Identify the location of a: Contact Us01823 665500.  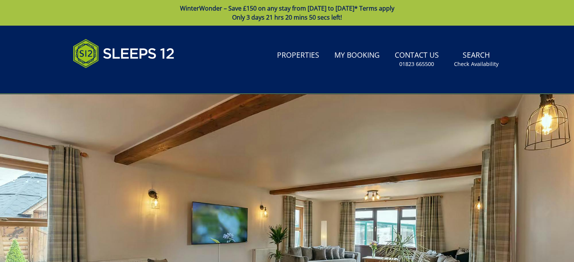
(417, 59).